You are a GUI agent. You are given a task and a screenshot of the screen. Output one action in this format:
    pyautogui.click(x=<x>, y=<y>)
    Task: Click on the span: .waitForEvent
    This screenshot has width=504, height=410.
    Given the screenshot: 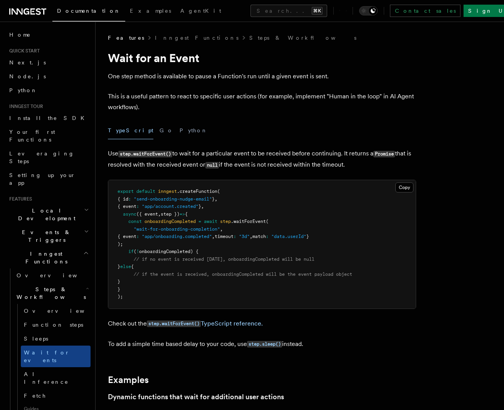 What is the action you would take?
    pyautogui.click(x=248, y=221)
    